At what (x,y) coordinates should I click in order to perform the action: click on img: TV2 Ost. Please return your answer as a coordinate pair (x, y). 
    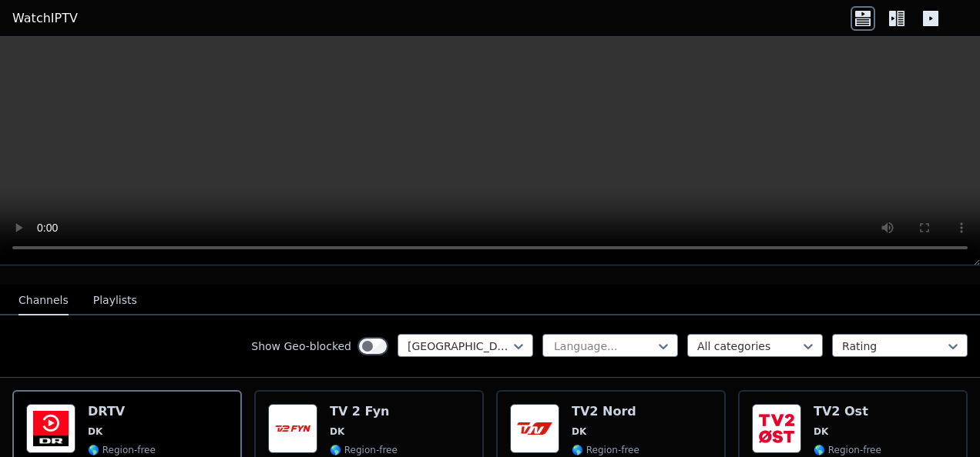
    Looking at the image, I should click on (777, 429).